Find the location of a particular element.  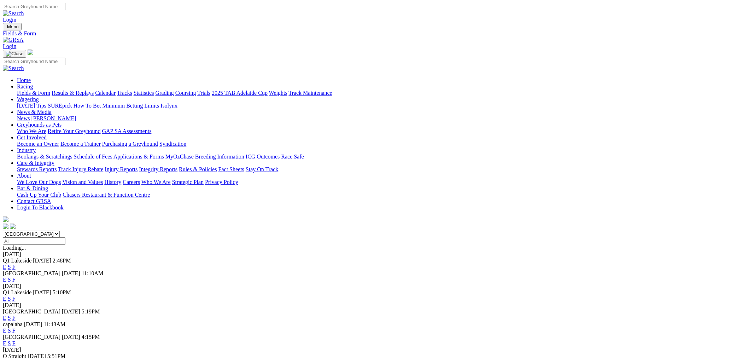

a: Stay On Track is located at coordinates (262, 169).